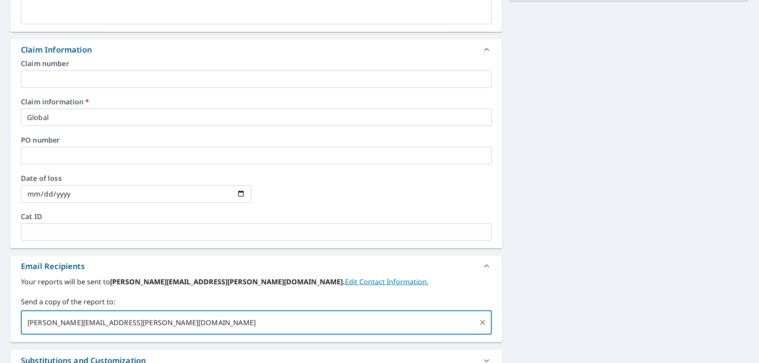 This screenshot has height=363, width=759. I want to click on label: PO number, so click(256, 140).